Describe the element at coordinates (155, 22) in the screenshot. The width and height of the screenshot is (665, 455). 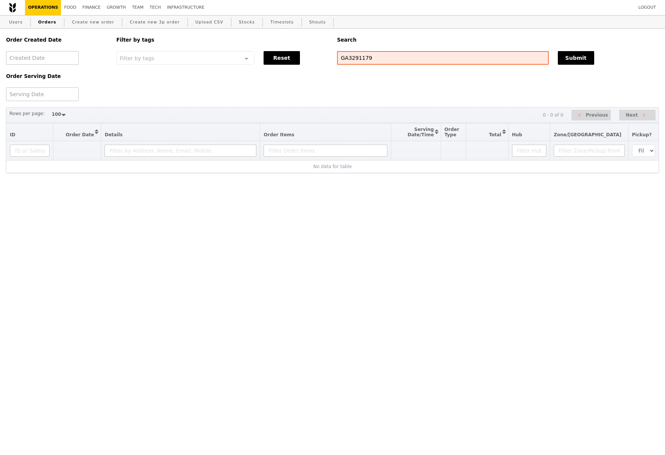
I see `a: Create new 3p order` at that location.